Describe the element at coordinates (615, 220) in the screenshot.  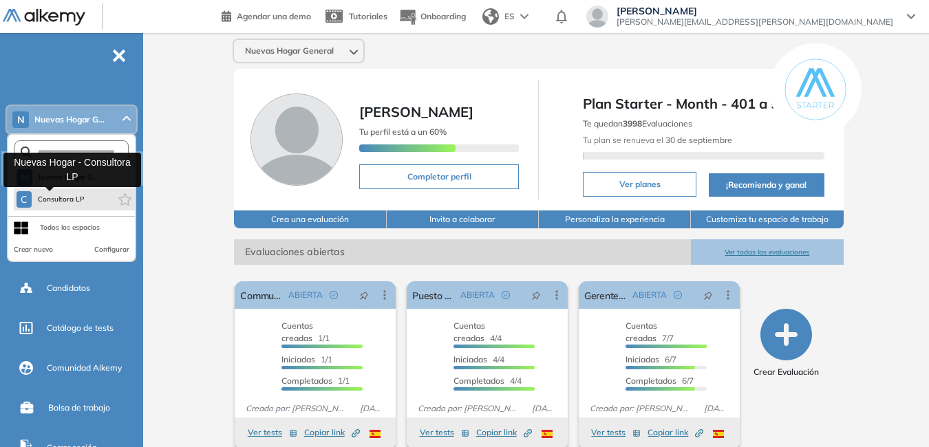
I see `button: Personaliza la experiencia` at that location.